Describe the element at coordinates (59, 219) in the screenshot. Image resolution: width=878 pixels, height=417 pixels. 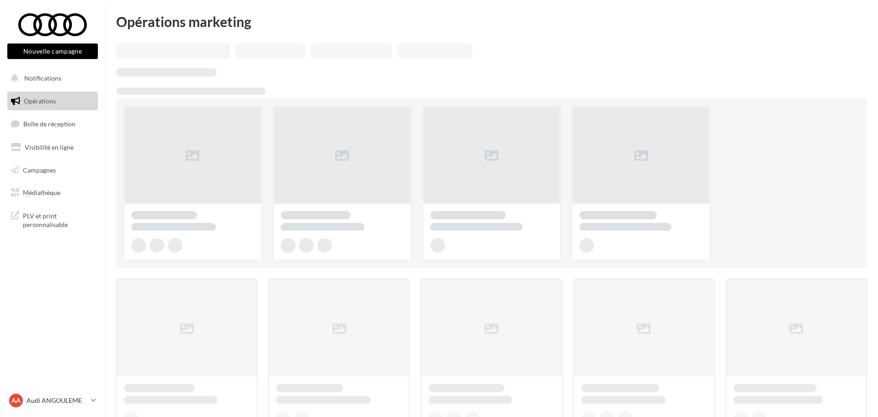
I see `span: PLV et print personnalisable` at that location.